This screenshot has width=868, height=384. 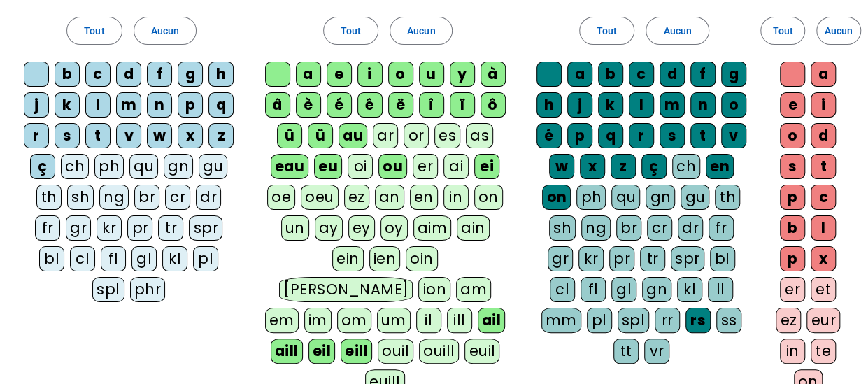 What do you see at coordinates (148, 290) in the screenshot?
I see `div: phr` at bounding box center [148, 290].